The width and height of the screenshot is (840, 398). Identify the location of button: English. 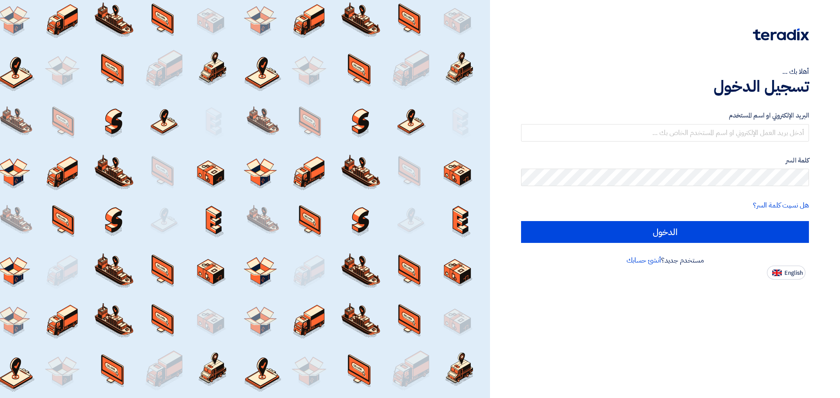
(786, 273).